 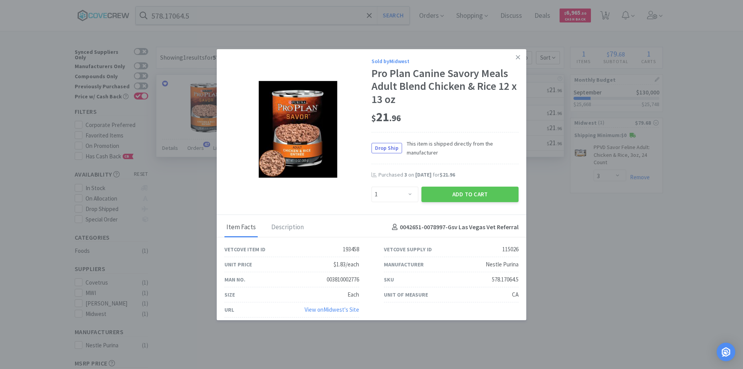 I want to click on span: This item is shipped directly from the manufacturer, so click(x=460, y=148).